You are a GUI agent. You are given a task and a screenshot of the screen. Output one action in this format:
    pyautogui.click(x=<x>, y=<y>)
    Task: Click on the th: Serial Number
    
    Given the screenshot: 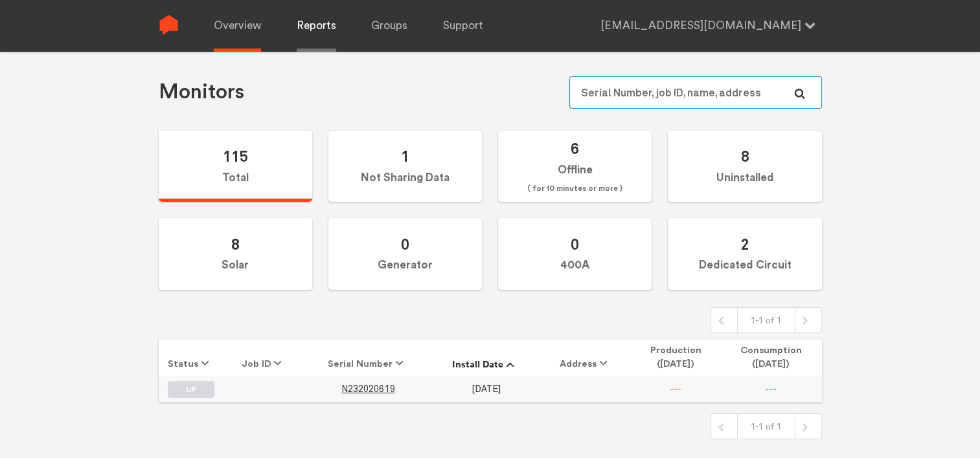 What is the action you would take?
    pyautogui.click(x=368, y=358)
    